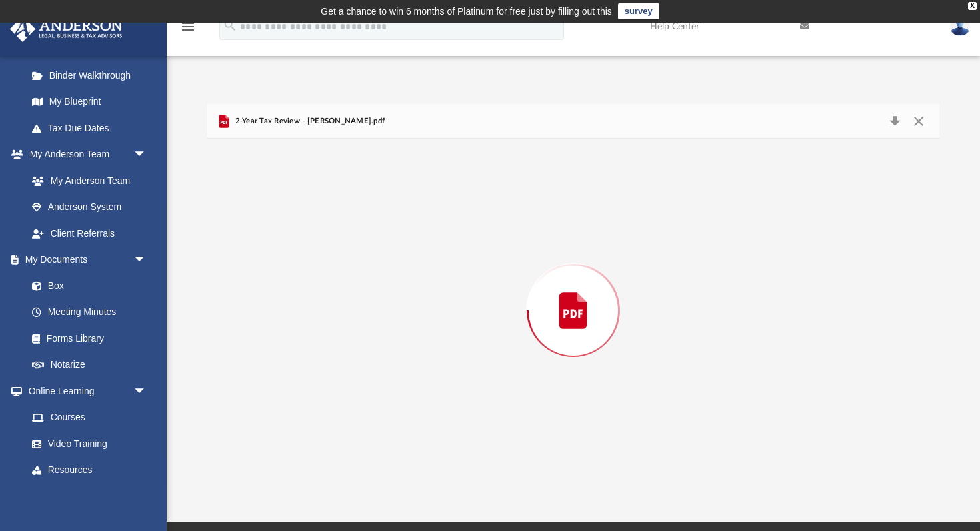  Describe the element at coordinates (89, 207) in the screenshot. I see `a: Anderson System` at that location.